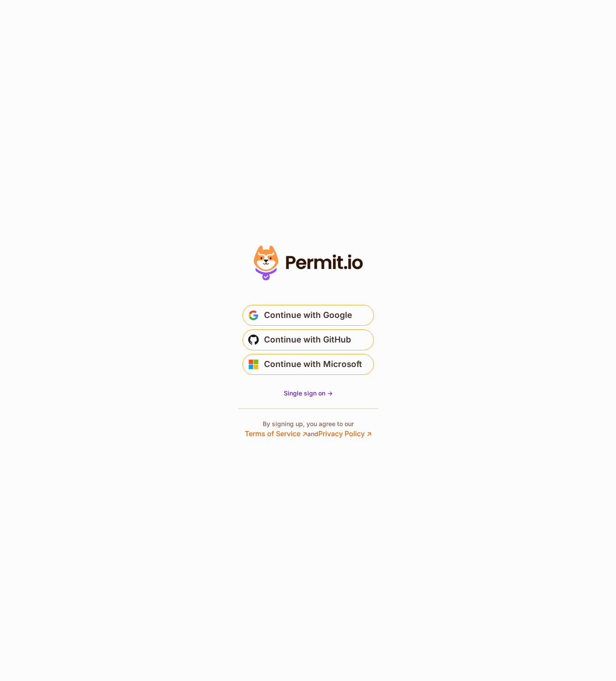  Describe the element at coordinates (276, 433) in the screenshot. I see `a: Terms of Service ↗` at that location.